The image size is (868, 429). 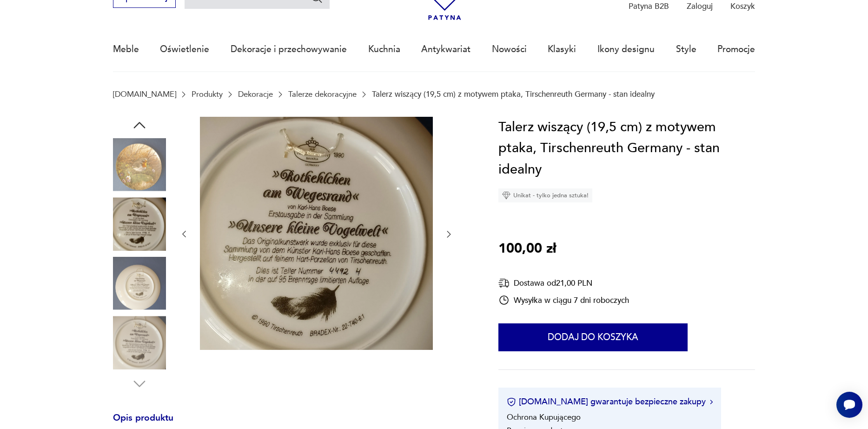 I want to click on a: Klasyki, so click(x=562, y=50).